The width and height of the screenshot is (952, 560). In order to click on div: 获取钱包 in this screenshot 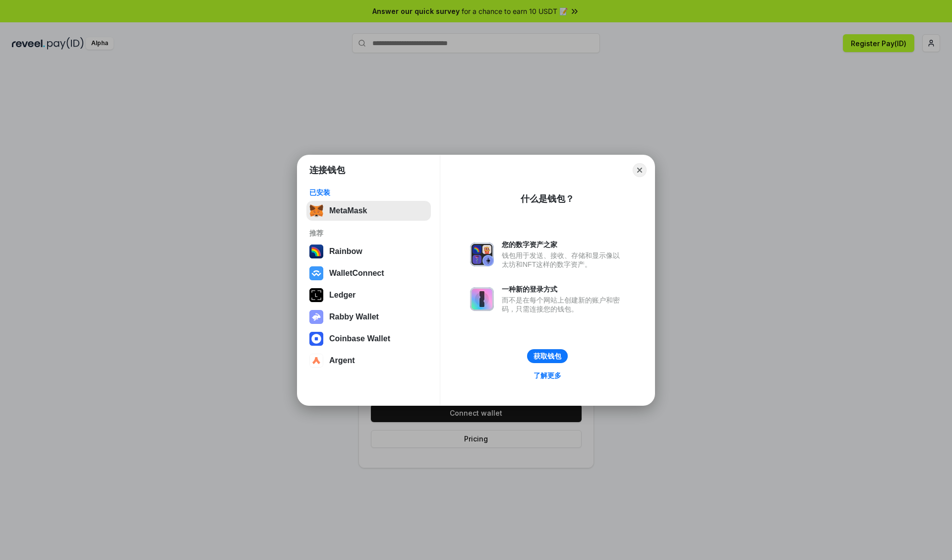, I will do `click(548, 356)`.